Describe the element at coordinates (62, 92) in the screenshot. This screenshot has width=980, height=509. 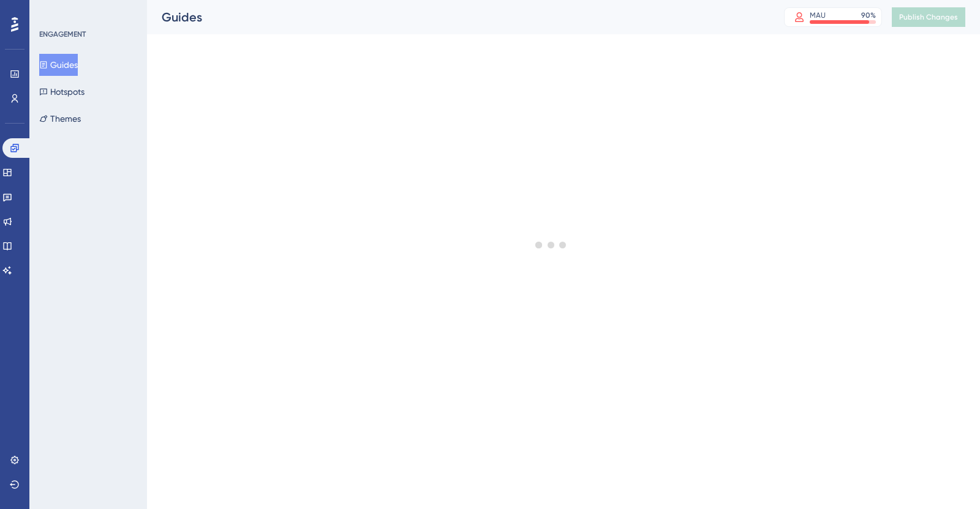
I see `button: Hotspots` at that location.